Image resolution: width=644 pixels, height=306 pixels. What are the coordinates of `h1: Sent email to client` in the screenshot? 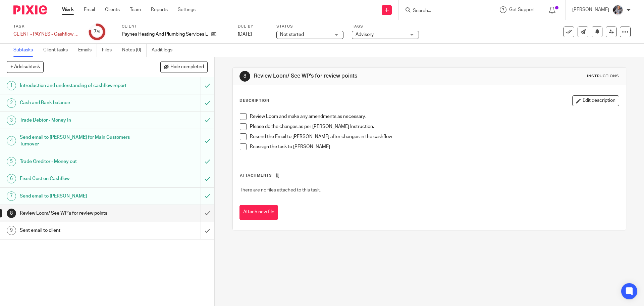 It's located at (78, 230).